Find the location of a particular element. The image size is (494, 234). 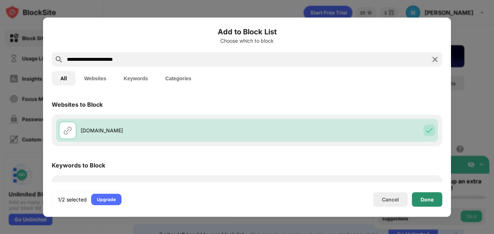

div: Upgrade is located at coordinates (106, 199).